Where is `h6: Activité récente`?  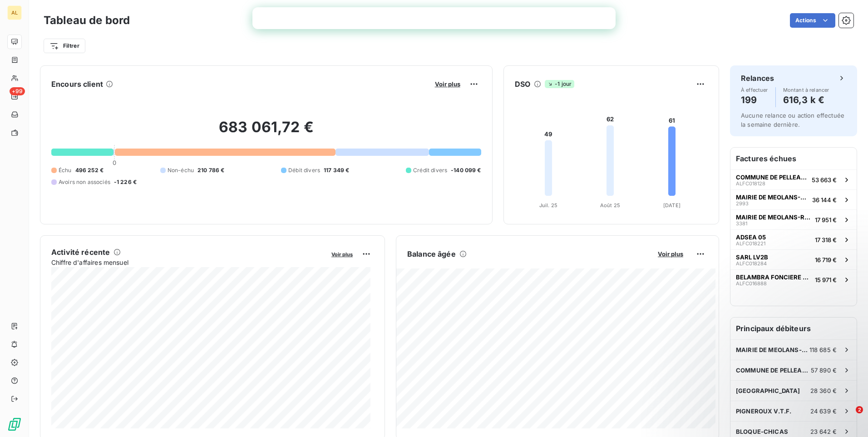 h6: Activité récente is located at coordinates (80, 252).